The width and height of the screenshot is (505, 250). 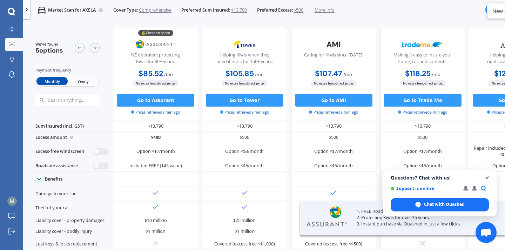 What do you see at coordinates (156, 33) in the screenshot?
I see `div: 💰 Cheapest option` at bounding box center [156, 33].